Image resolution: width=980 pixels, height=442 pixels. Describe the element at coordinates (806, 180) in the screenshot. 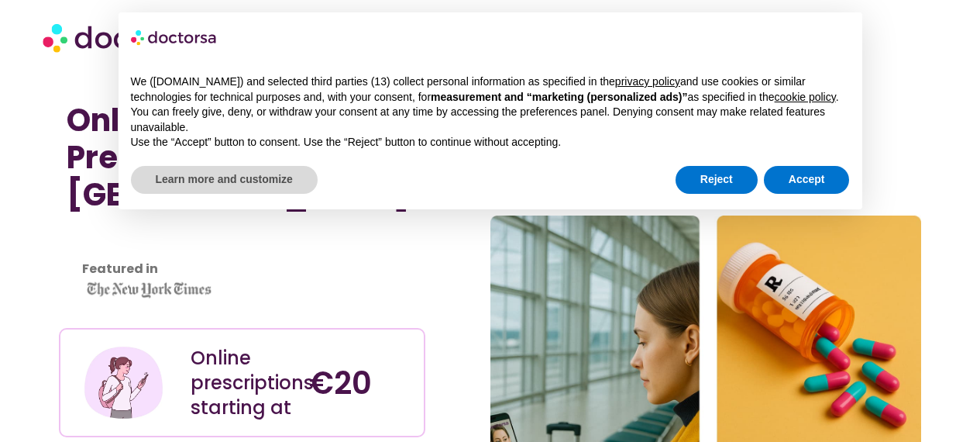

I see `button: Accept` at that location.